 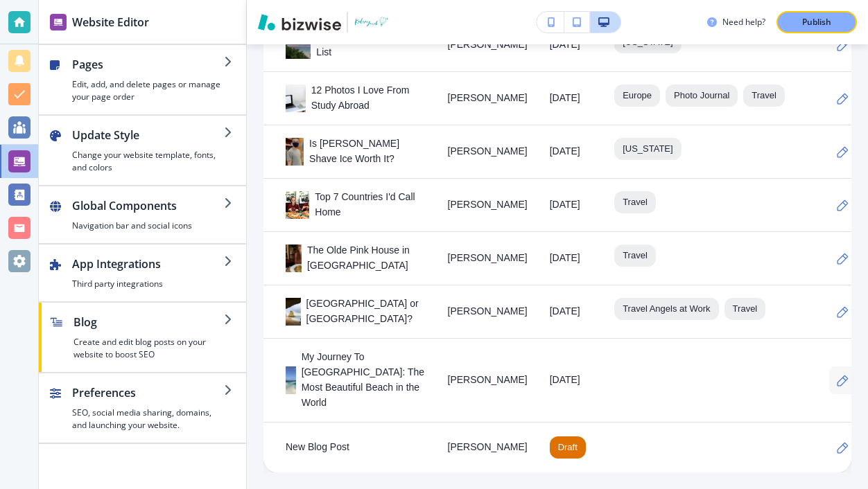 What do you see at coordinates (142, 273) in the screenshot?
I see `button: App IntegrationsThird party integrations` at bounding box center [142, 273].